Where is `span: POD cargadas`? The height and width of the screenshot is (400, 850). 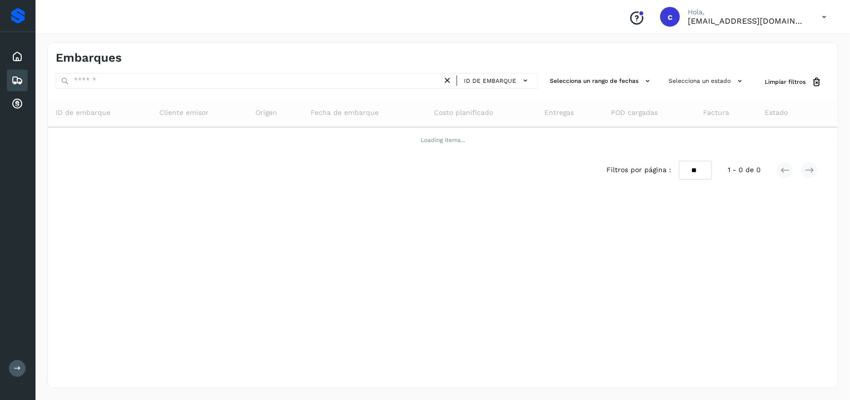
span: POD cargadas is located at coordinates (634, 112).